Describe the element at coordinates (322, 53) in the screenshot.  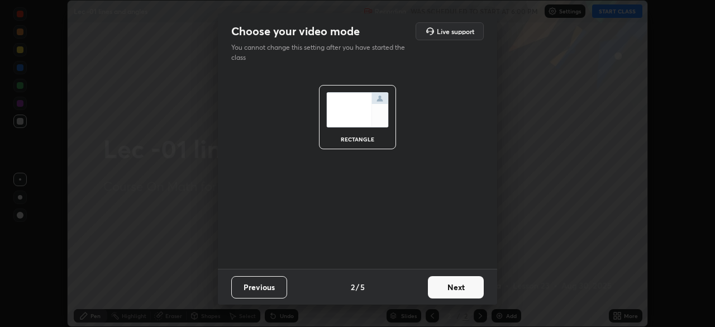
I see `p: You cannot change this setting after you have started the class` at that location.